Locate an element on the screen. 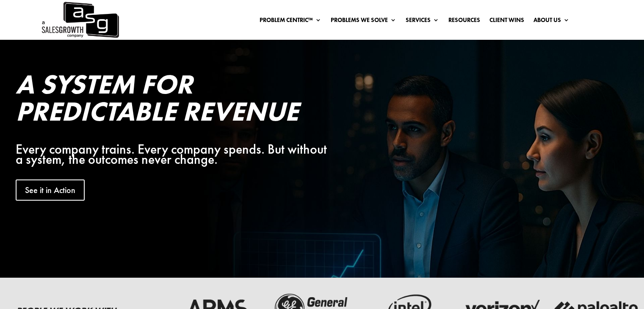 The image size is (644, 309). a: Problems We Solve is located at coordinates (363, 21).